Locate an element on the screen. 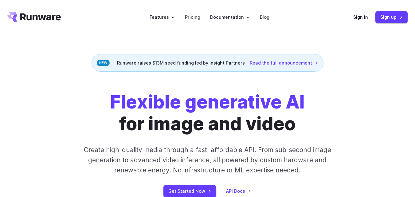 This screenshot has width=415, height=197. strong: Flexible generative AI is located at coordinates (207, 102).